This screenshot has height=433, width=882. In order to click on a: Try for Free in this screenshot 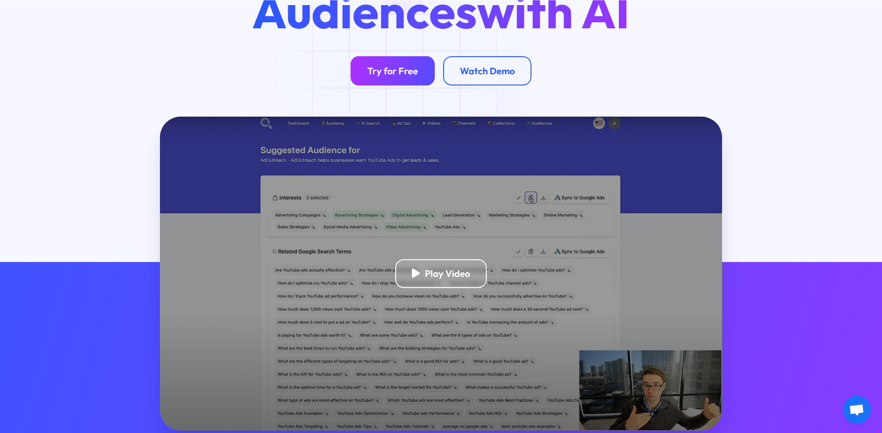, I will do `click(392, 71)`.